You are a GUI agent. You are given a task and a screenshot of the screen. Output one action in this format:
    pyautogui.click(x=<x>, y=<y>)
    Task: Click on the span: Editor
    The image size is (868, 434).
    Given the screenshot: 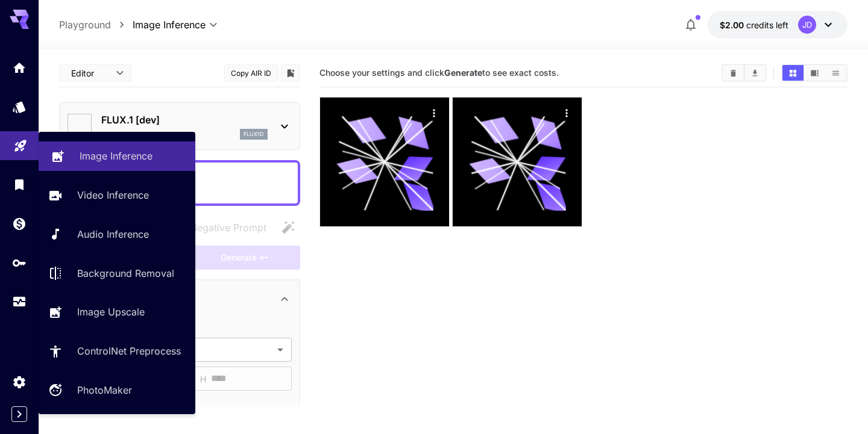 What is the action you would take?
    pyautogui.click(x=90, y=72)
    